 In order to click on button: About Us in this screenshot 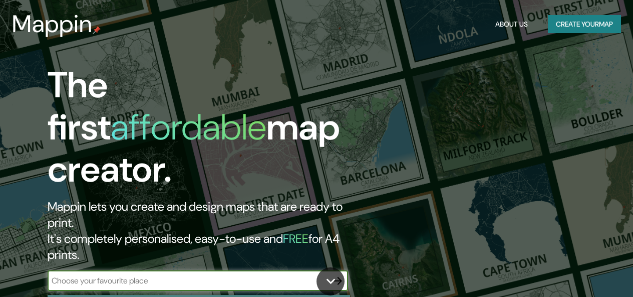, I will do `click(511, 24)`.